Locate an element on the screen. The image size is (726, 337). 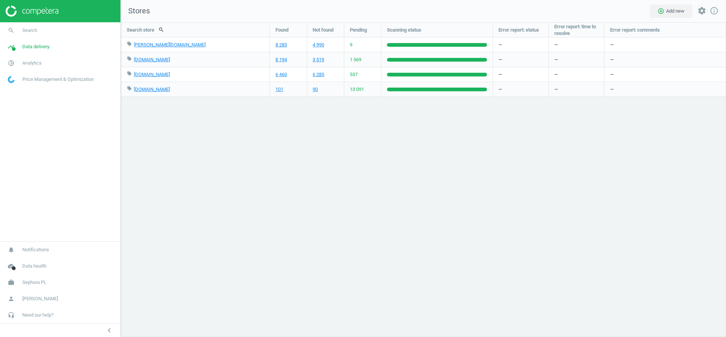
span: Found is located at coordinates (282, 30).